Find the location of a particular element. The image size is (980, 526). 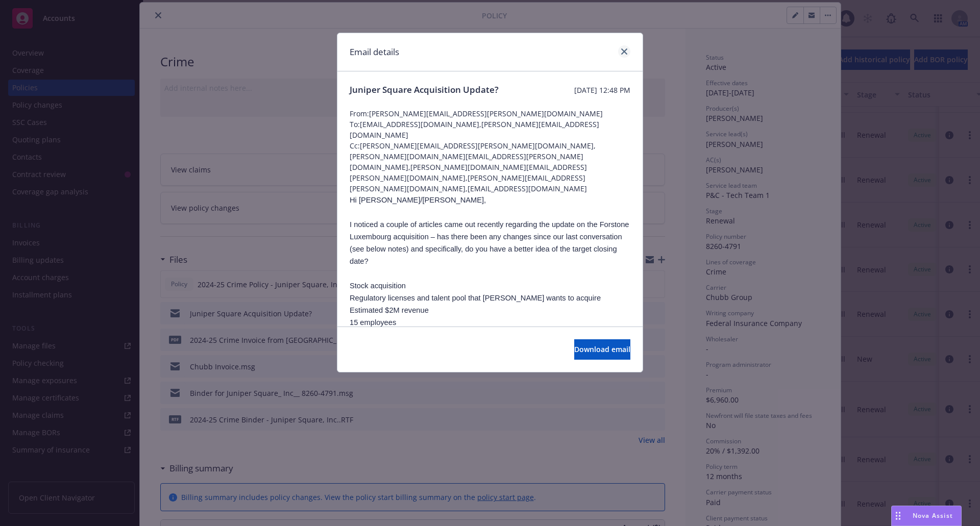

span: Stock acquisition is located at coordinates (378, 286).